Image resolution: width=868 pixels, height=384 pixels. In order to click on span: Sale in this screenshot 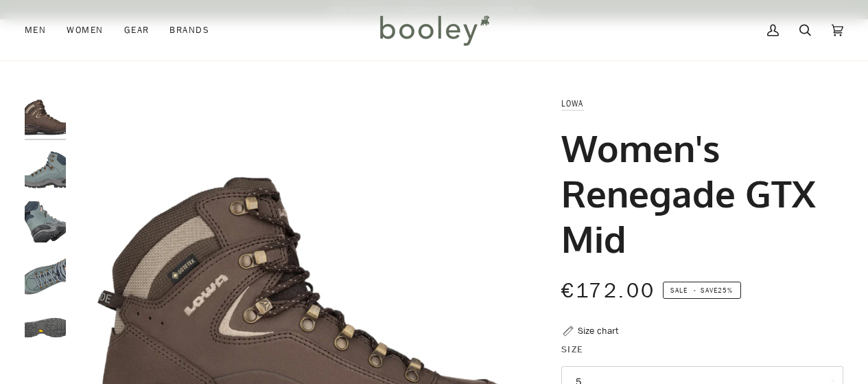, I will do `click(679, 290)`.